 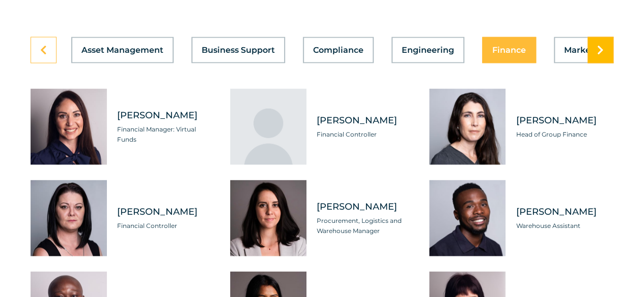 I want to click on span: Business Support, so click(x=239, y=50).